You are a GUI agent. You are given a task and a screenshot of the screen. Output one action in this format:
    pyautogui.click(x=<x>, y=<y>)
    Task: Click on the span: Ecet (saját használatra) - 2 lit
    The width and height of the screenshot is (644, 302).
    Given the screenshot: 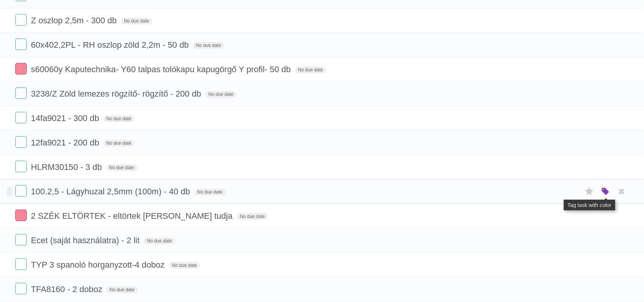 What is the action you would take?
    pyautogui.click(x=86, y=240)
    